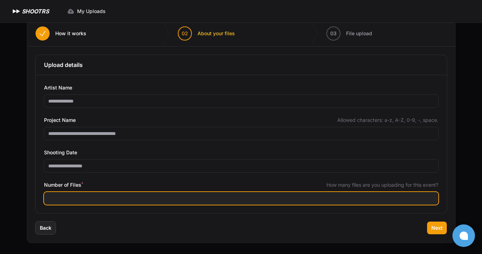 This screenshot has width=482, height=254. What do you see at coordinates (61, 33) in the screenshot?
I see `button: How it works` at bounding box center [61, 33].